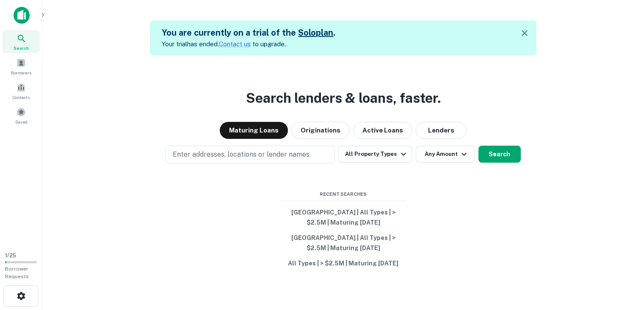 The height and width of the screenshot is (310, 644). What do you see at coordinates (21, 115) in the screenshot?
I see `a: Saved` at bounding box center [21, 115].